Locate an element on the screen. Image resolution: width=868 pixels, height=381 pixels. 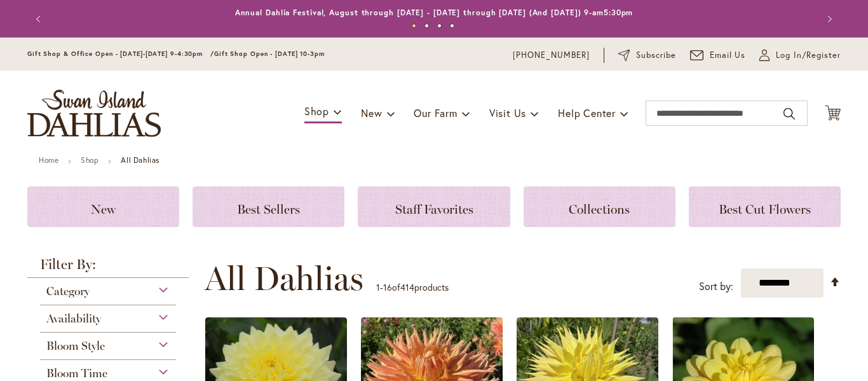
button: 4 of 4 is located at coordinates (452, 26).